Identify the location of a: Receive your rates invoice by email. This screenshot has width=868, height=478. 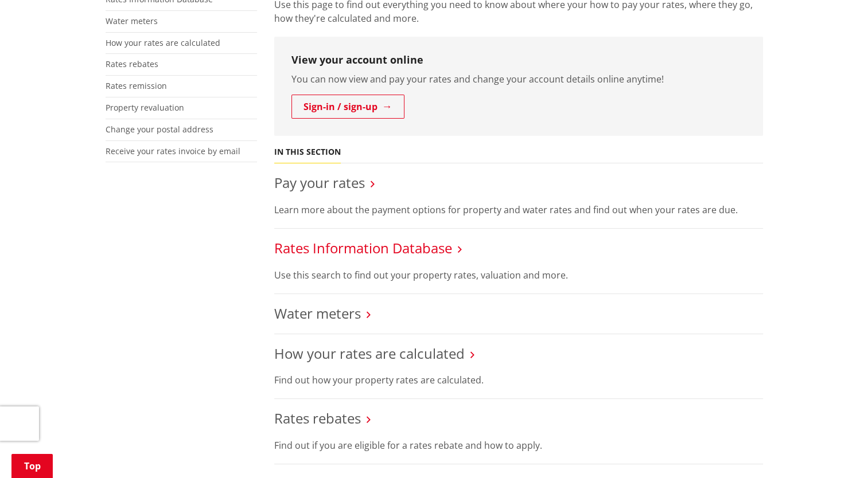
(173, 151).